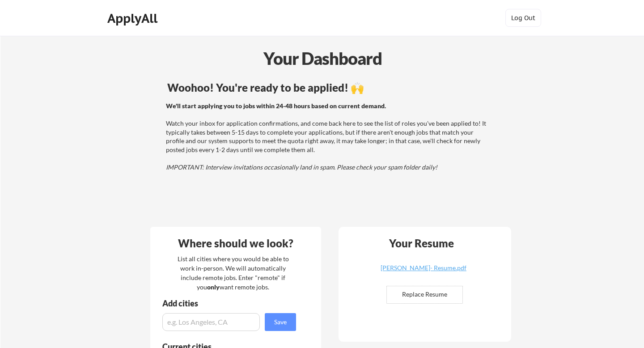 This screenshot has height=348, width=644. I want to click on em: IMPORTANT: Interview invitations occasionally land in spam. Please check your spam folder daily!, so click(301, 166).